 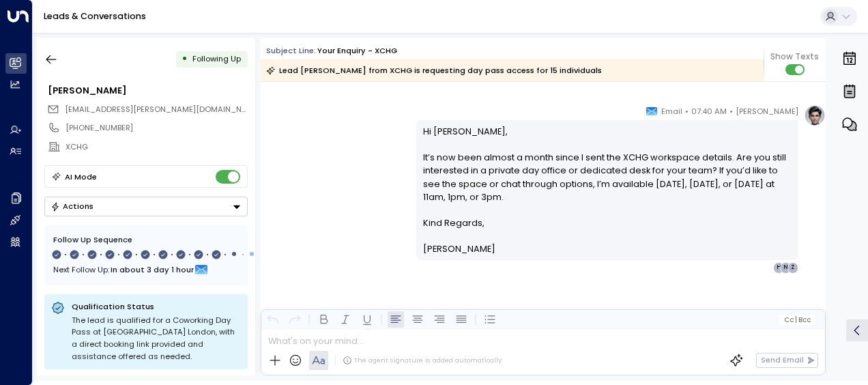 I want to click on div: AI Mode, so click(x=80, y=177).